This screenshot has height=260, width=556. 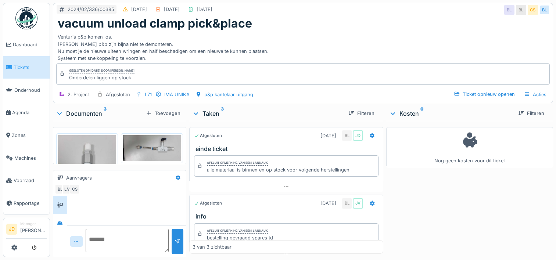 I want to click on a: Dashboard, so click(x=26, y=45).